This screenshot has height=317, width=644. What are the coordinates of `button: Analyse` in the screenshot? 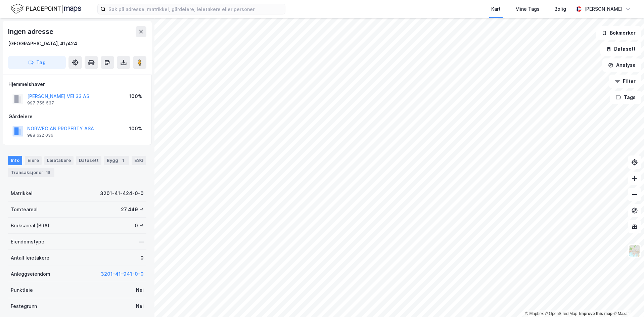 It's located at (623, 65).